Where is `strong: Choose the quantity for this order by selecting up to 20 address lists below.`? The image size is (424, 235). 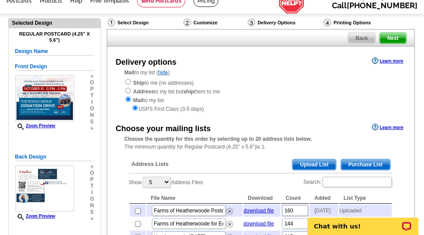
strong: Choose the quantity for this order by selecting up to 20 address lists below. is located at coordinates (218, 139).